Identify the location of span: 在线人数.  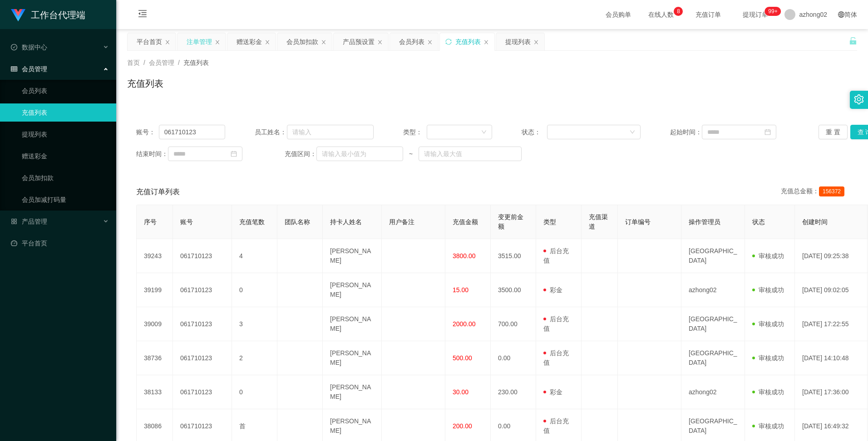
(661, 14).